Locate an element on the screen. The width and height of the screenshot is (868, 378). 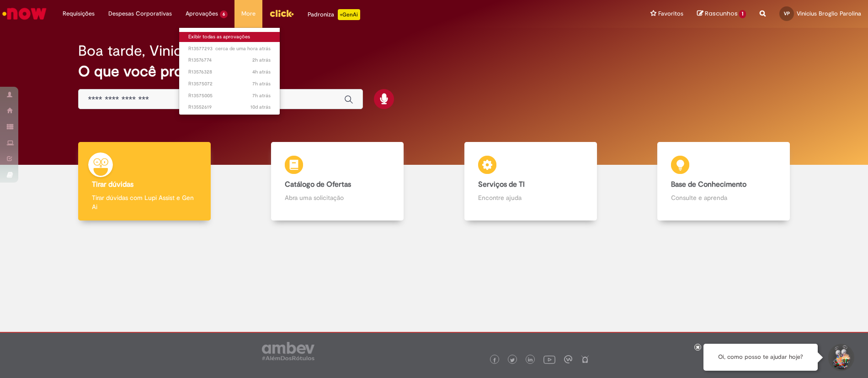
div: Oi, como posso te ajudar hoje? is located at coordinates (761, 357).